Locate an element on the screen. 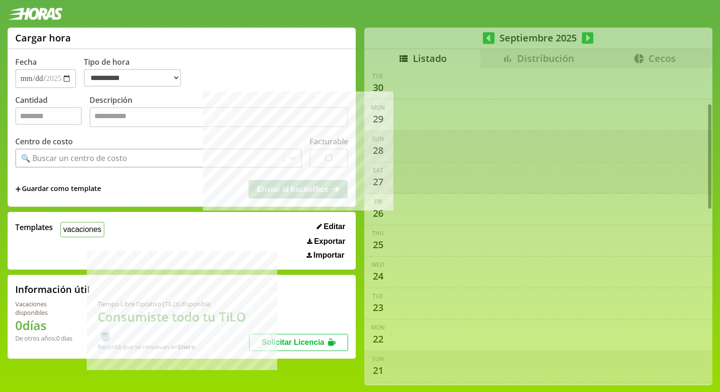  button: Editar is located at coordinates (331, 227).